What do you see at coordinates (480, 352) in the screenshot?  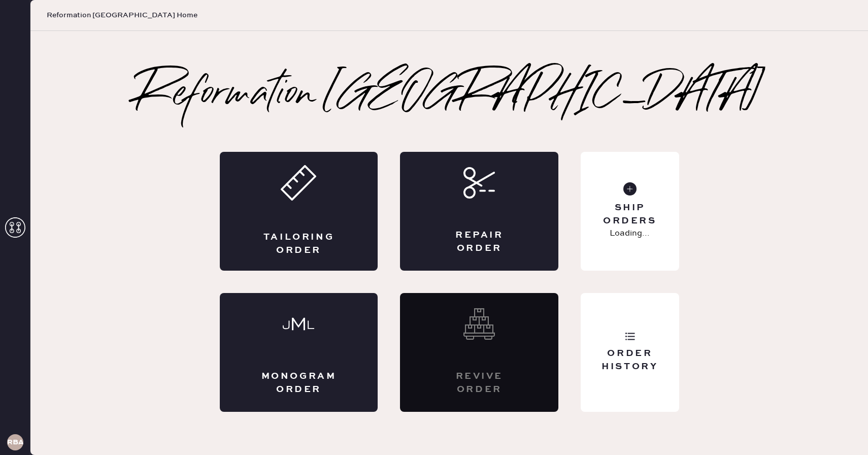 I see `div: Interested? Contact us at care@hemster.co` at bounding box center [480, 352].